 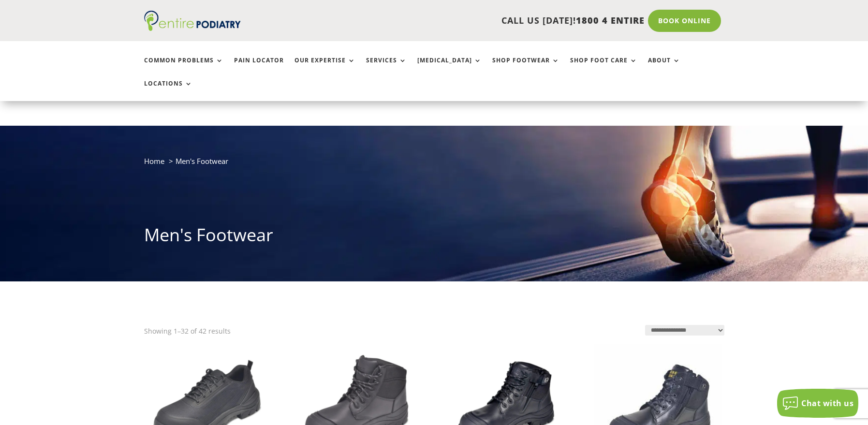 I want to click on a: Shop Footwear, so click(x=525, y=67).